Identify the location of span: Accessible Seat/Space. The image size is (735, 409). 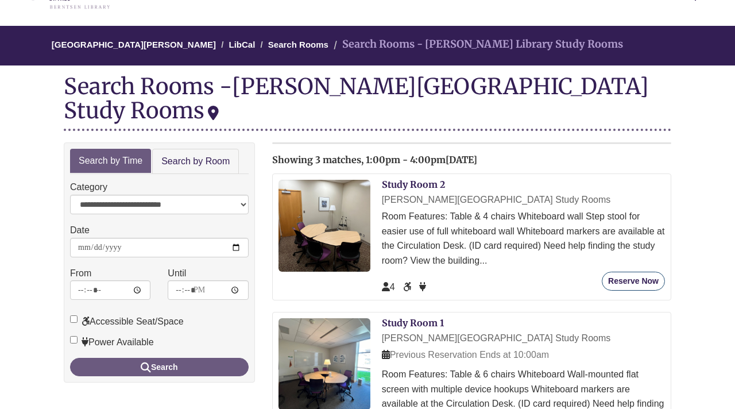
(408, 286).